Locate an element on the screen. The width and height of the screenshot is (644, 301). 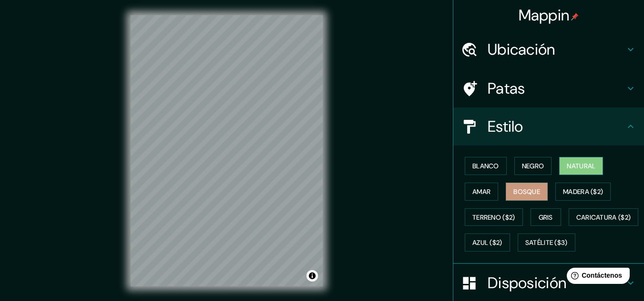
font: Terreno ($2) is located at coordinates (494, 218).